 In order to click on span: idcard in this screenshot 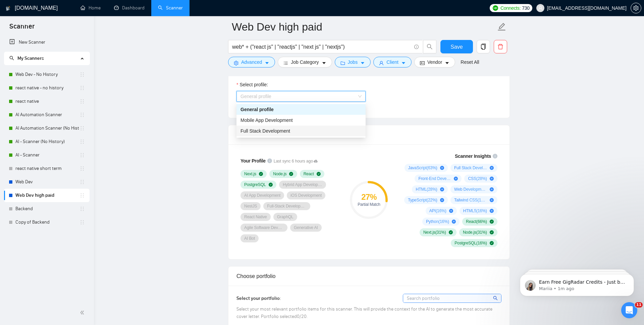, I will do `click(422, 63)`.